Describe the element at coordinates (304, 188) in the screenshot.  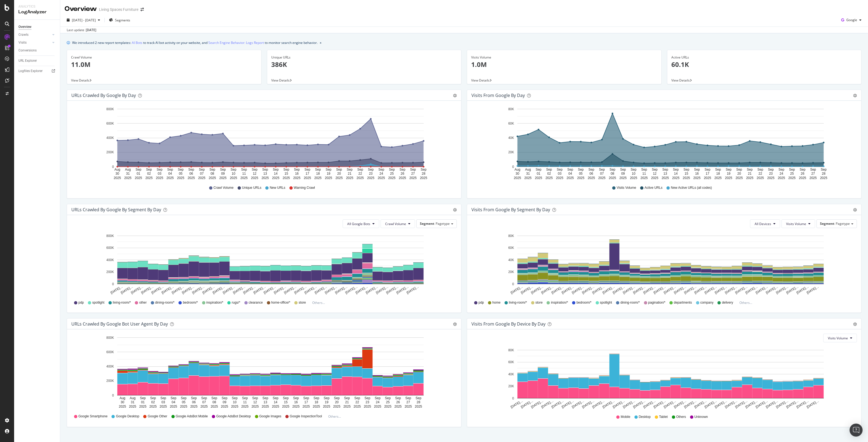
I see `span: Warning Crawl` at that location.